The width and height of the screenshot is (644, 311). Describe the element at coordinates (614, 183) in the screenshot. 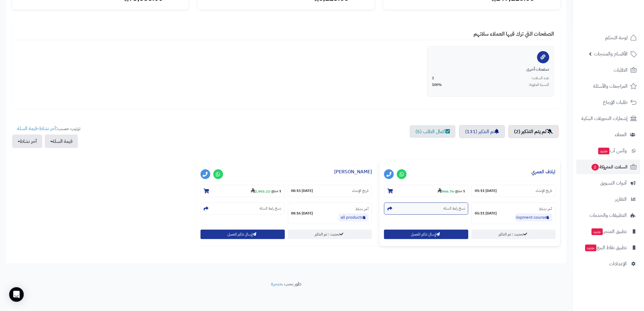

I see `span: أدوات التسويق` at that location.